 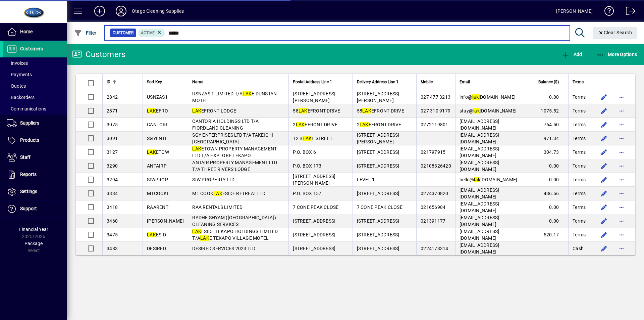 I want to click on span: USNZAS 1 LIMITED T/A E DUNSTAN MOTEL, so click(x=234, y=97).